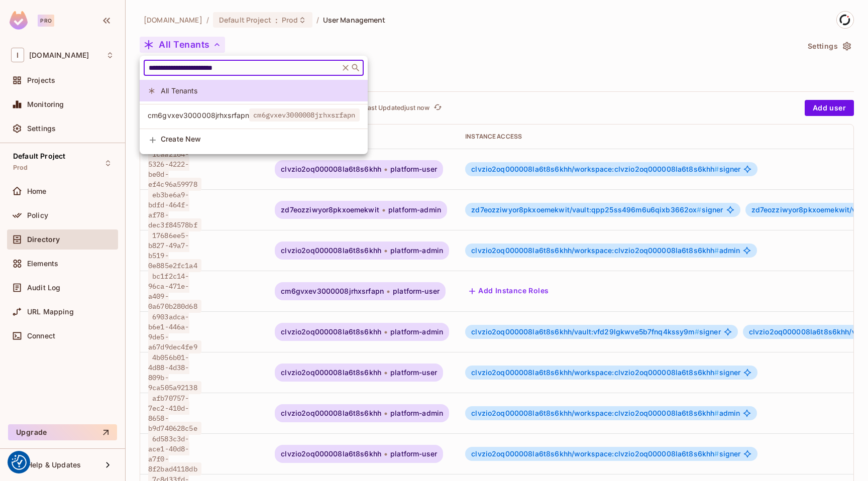  I want to click on span: Create New, so click(260, 139).